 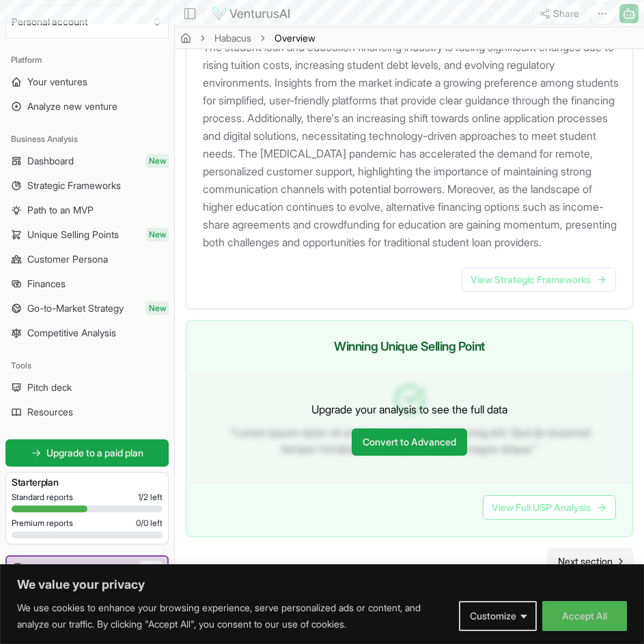 What do you see at coordinates (86, 185) in the screenshot?
I see `a: Strategic Frameworks` at bounding box center [86, 185].